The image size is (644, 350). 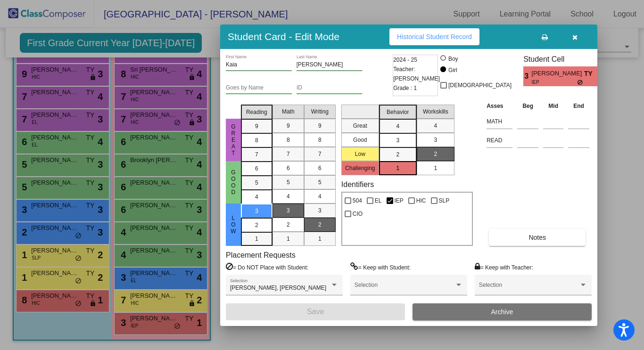 I want to click on label: = Keep with Teacher:, so click(x=504, y=267).